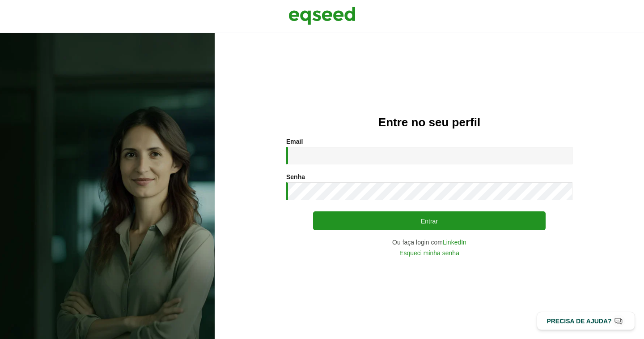 This screenshot has width=644, height=339. I want to click on div: Ou faça login com, so click(429, 242).